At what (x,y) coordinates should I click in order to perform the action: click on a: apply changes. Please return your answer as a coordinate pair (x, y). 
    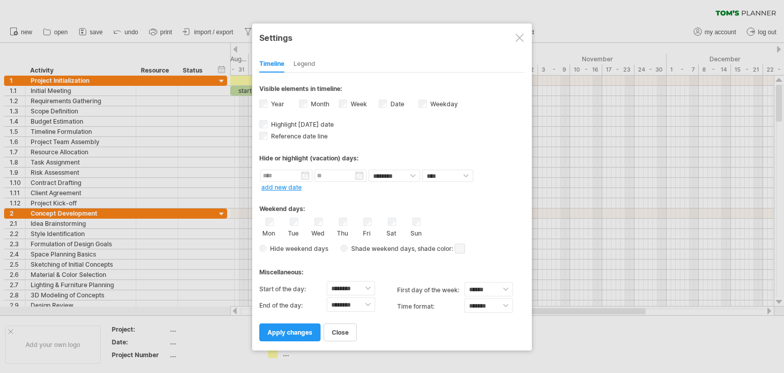
    Looking at the image, I should click on (290, 332).